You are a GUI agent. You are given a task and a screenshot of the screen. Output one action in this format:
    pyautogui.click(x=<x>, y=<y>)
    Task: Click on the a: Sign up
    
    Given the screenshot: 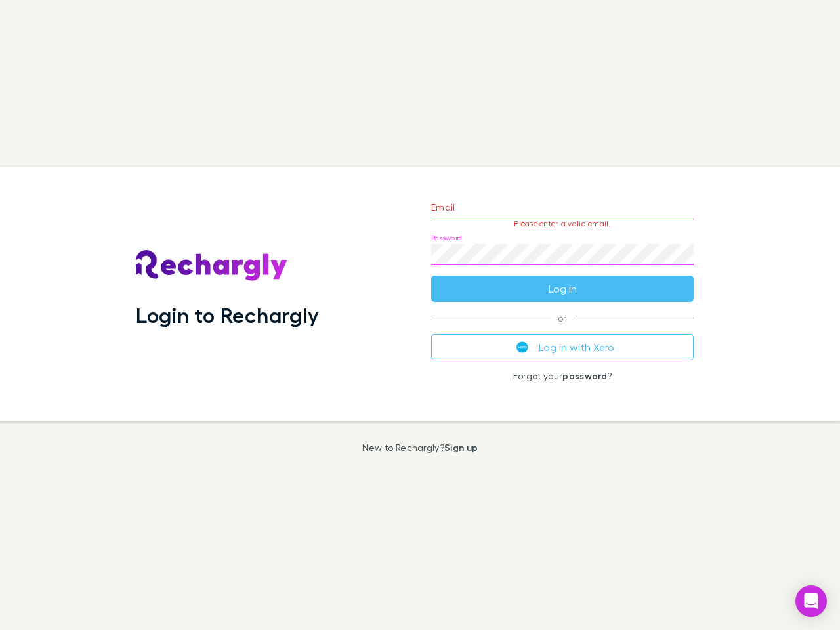 What is the action you would take?
    pyautogui.click(x=461, y=447)
    